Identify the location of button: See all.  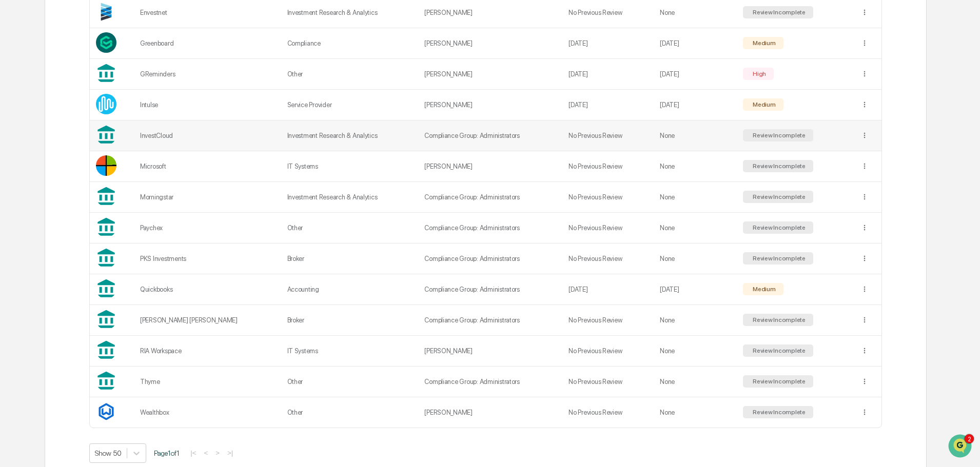
(173, 118).